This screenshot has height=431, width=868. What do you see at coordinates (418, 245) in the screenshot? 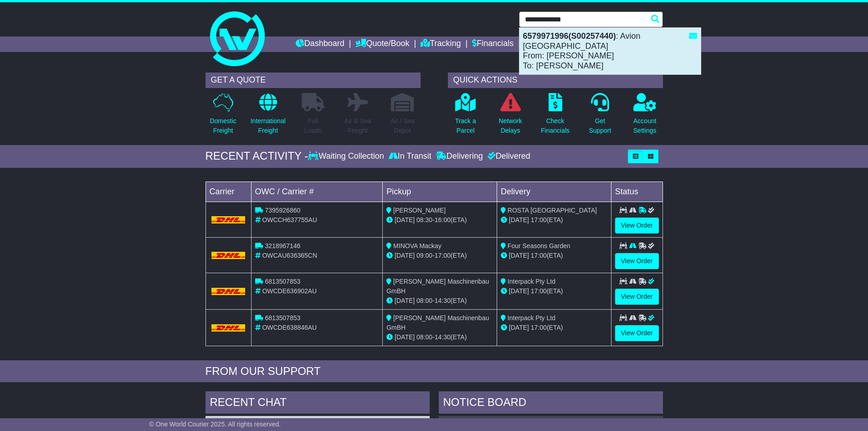
I see `span: MINOVA Mackay` at bounding box center [418, 245].